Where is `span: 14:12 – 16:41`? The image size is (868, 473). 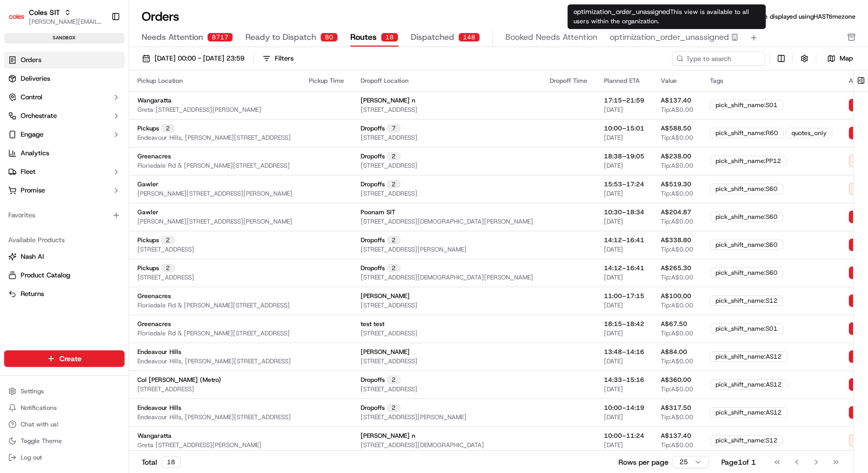
span: 14:12 – 16:41 is located at coordinates (624, 268).